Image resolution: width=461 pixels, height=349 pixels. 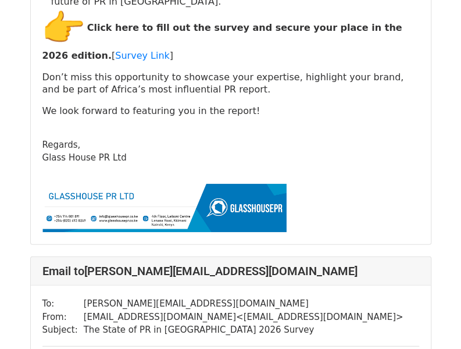 What do you see at coordinates (231, 145) in the screenshot?
I see `div: Regards,` at bounding box center [231, 145].